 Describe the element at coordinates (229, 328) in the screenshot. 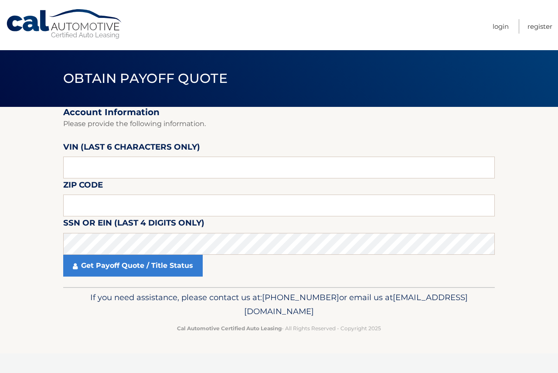

I see `strong: Cal Automotive Certified Auto Leasing` at that location.